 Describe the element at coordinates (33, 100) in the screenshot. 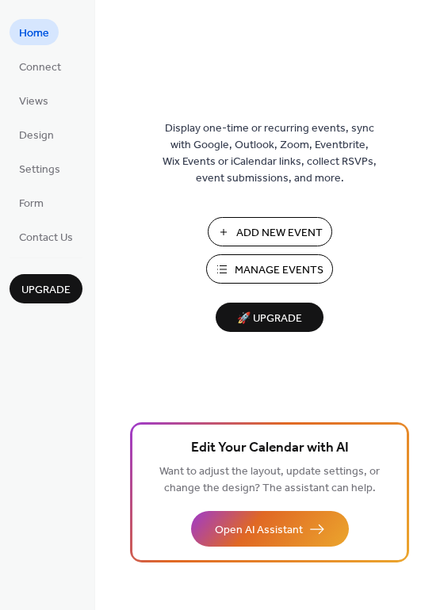

I see `a: Views` at that location.